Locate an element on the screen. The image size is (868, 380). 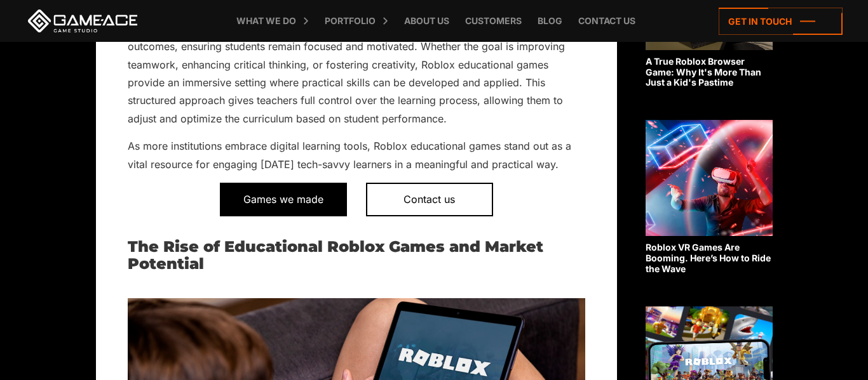
a: Games we made is located at coordinates (284, 200).